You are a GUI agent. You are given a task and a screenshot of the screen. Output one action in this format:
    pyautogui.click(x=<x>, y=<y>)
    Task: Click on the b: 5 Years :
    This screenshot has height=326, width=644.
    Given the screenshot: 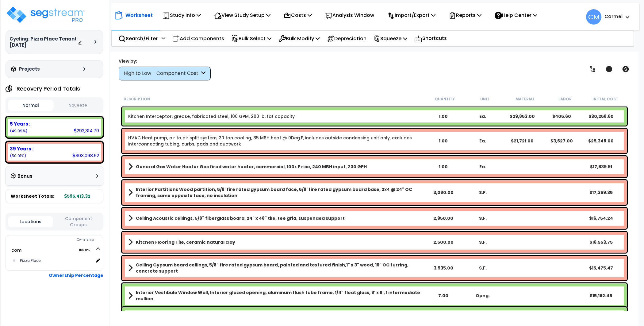 What is the action you would take?
    pyautogui.click(x=20, y=124)
    